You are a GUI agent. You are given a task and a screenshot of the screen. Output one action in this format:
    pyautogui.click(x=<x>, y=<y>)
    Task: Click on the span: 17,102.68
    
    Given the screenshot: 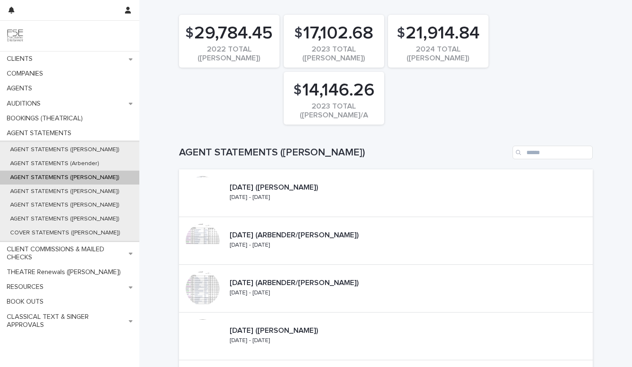 What is the action you would take?
    pyautogui.click(x=338, y=33)
    